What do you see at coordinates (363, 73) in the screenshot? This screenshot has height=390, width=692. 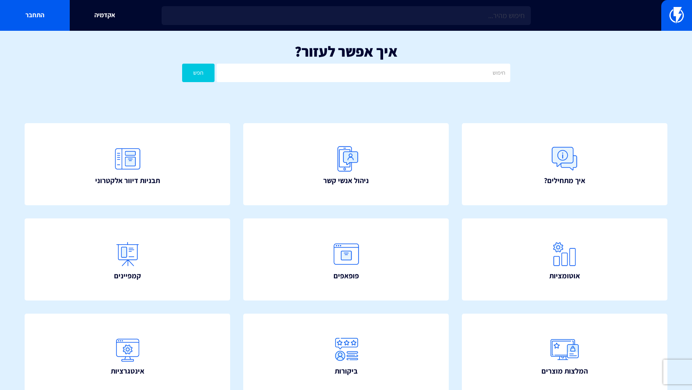 I see `input: חיפוש` at bounding box center [363, 73].